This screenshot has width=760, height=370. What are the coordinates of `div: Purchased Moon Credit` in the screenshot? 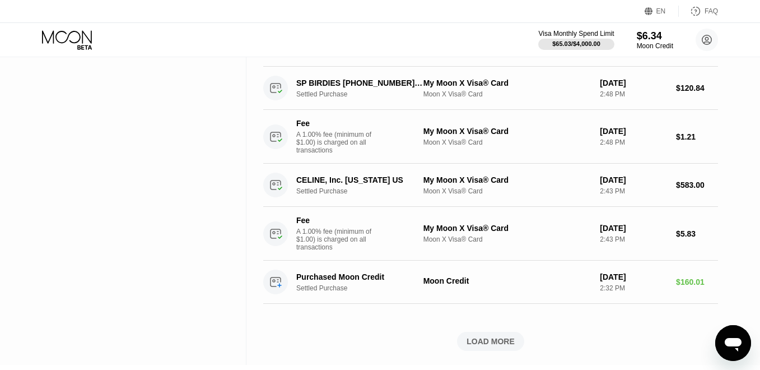 It's located at (360, 277).